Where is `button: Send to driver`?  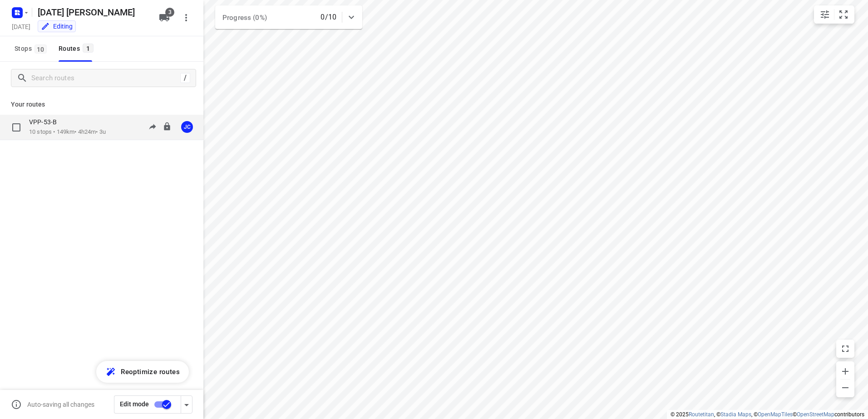
button: Send to driver is located at coordinates (153, 127).